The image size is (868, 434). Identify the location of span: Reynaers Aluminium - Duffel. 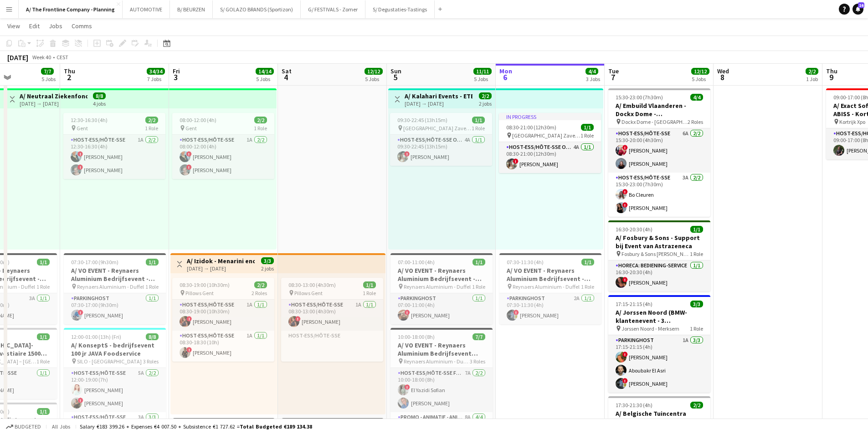
(546, 287).